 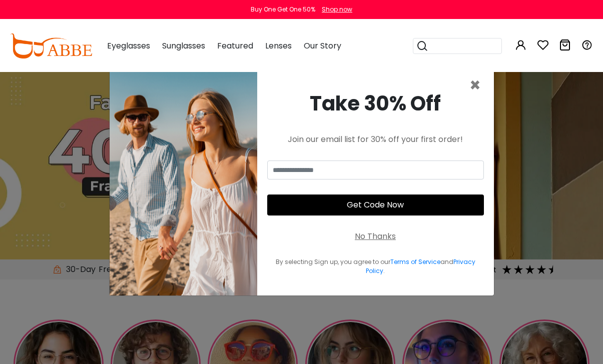 I want to click on div: By selecting Sign up, you agree to our and ., so click(x=375, y=266).